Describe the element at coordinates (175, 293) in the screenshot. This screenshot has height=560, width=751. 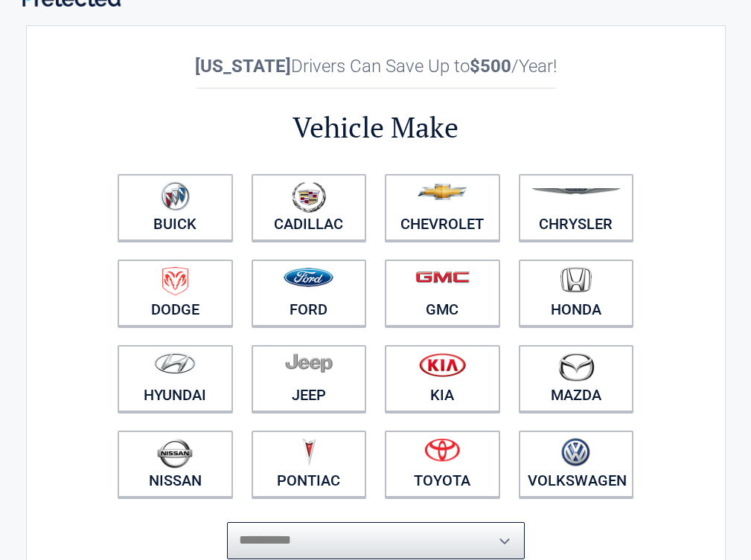
I see `a: Dodge` at that location.